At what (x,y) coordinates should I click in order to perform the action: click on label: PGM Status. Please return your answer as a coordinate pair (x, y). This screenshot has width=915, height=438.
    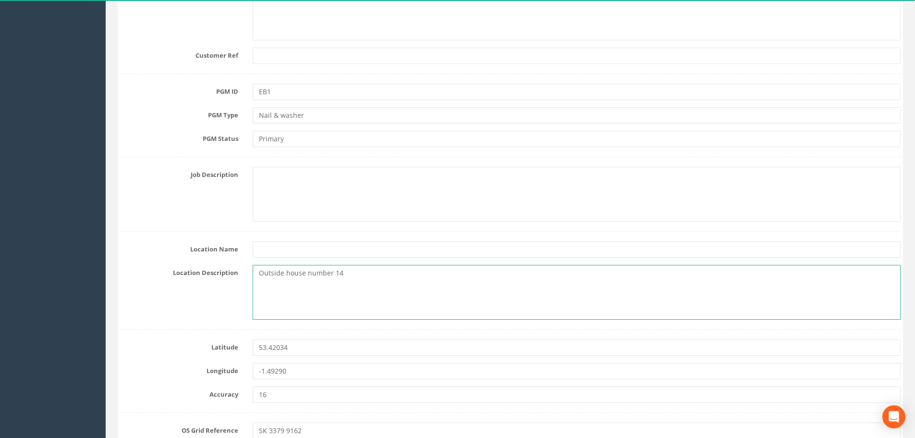
    Looking at the image, I should click on (179, 137).